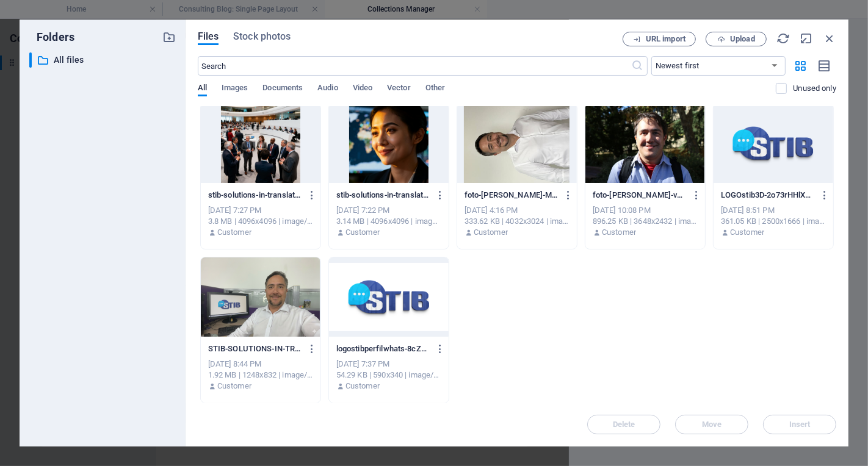 The width and height of the screenshot is (868, 466). Describe the element at coordinates (261, 221) in the screenshot. I see `div: 3.8 MB | 4096x4096 | image/jpeg` at that location.